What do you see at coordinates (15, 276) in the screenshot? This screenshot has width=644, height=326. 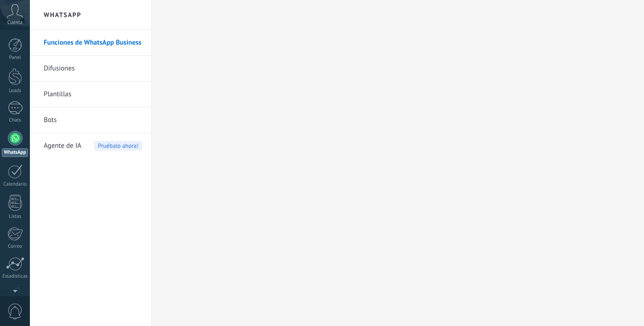 I see `div: Estadísticas` at bounding box center [15, 276].